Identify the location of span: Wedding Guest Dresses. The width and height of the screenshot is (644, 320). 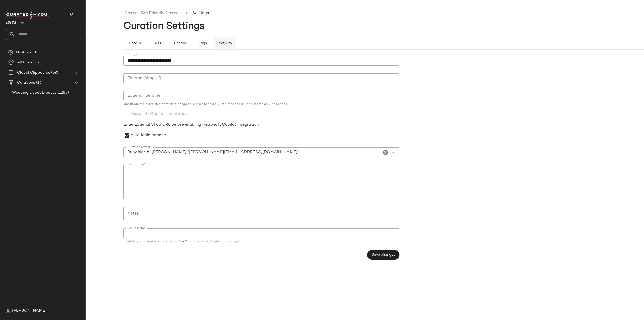
(34, 92).